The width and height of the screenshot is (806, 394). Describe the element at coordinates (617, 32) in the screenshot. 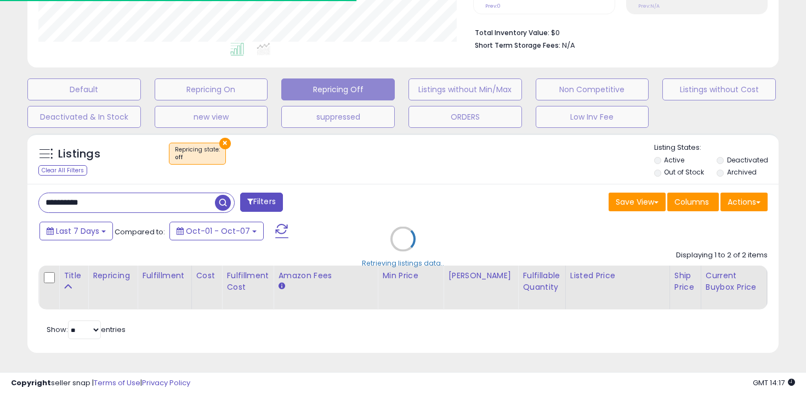

I see `li: $0` at that location.